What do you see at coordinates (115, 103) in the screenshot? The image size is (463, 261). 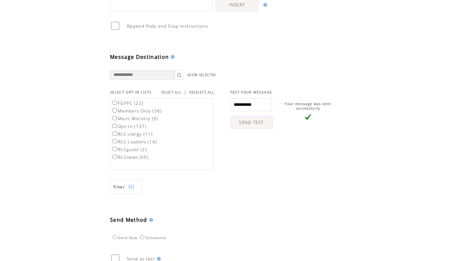 I see `input: FGPFC (22)` at bounding box center [115, 103].